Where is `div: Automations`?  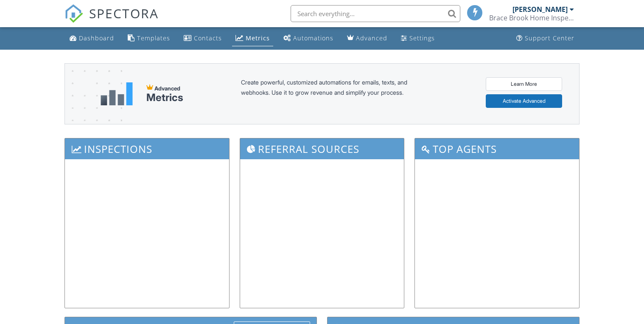
div: Automations is located at coordinates (314, 38).